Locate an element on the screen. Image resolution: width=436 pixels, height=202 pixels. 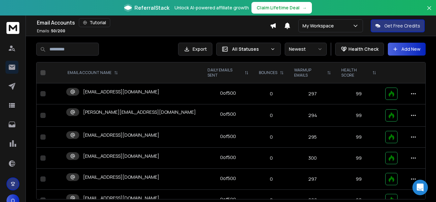
p: My Workspace is located at coordinates (320, 26).